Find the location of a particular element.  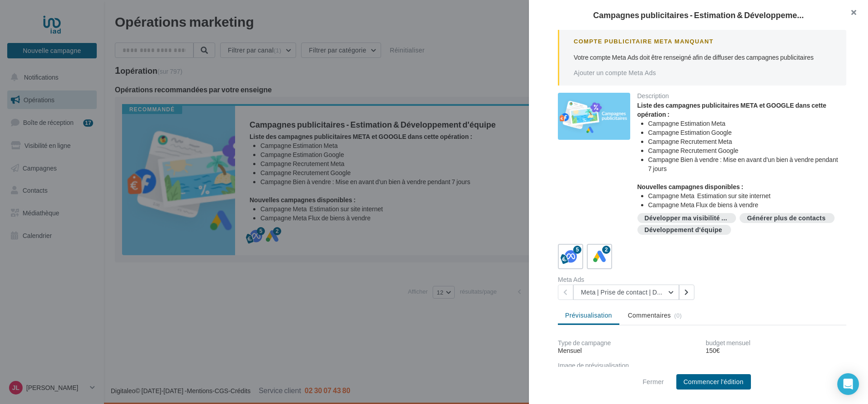

span: (0) is located at coordinates (678, 315).